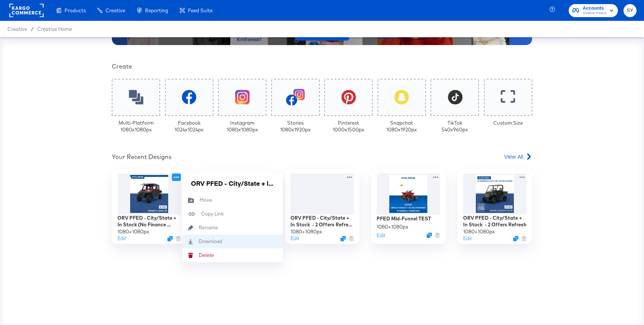  Describe the element at coordinates (210, 241) in the screenshot. I see `div: Download` at that location.